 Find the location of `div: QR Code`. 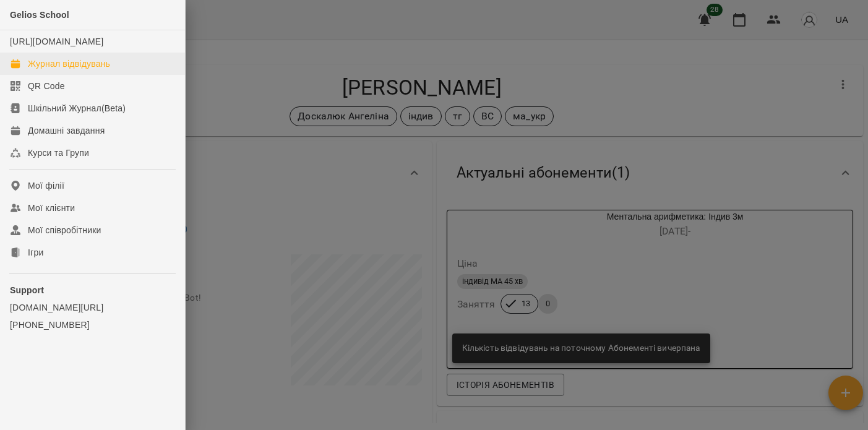

div: QR Code is located at coordinates (46, 86).